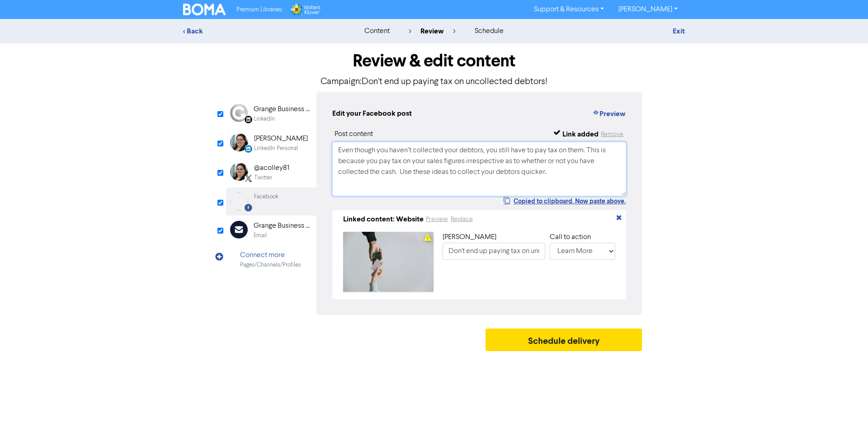 The height and width of the screenshot is (427, 868). What do you see at coordinates (305, 10) in the screenshot?
I see `img: Wolters Kluwer` at bounding box center [305, 10].